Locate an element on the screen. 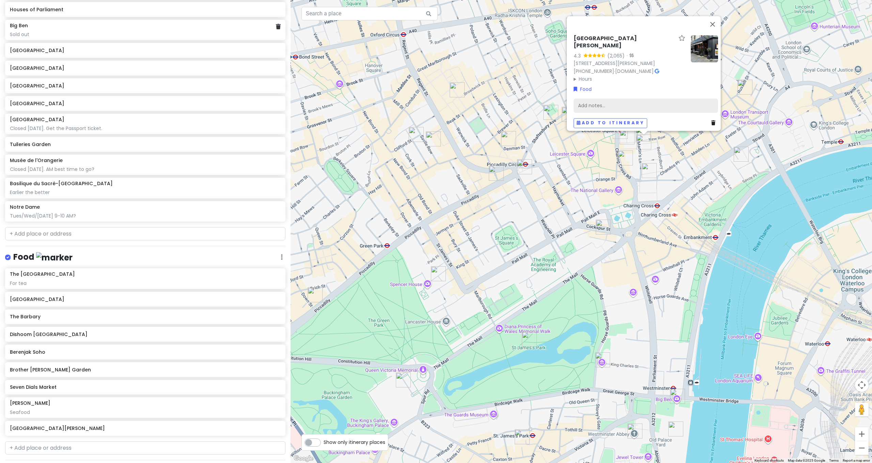 The height and width of the screenshot is (463, 872). i: Google Maps is located at coordinates (657, 71).